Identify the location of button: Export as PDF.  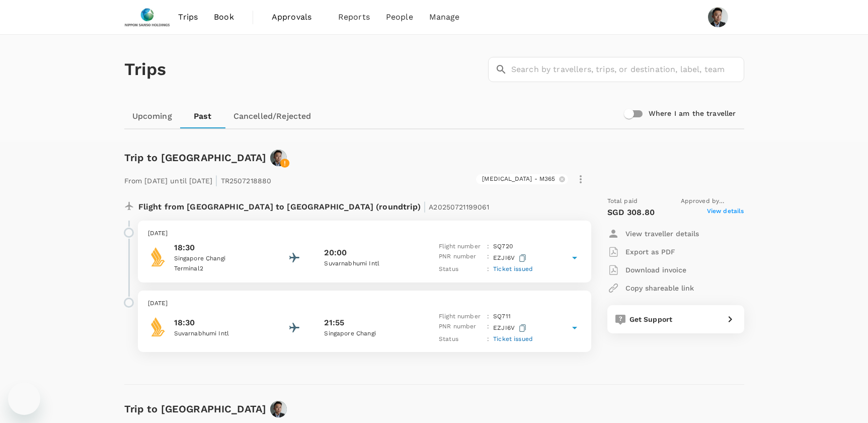
(641, 251).